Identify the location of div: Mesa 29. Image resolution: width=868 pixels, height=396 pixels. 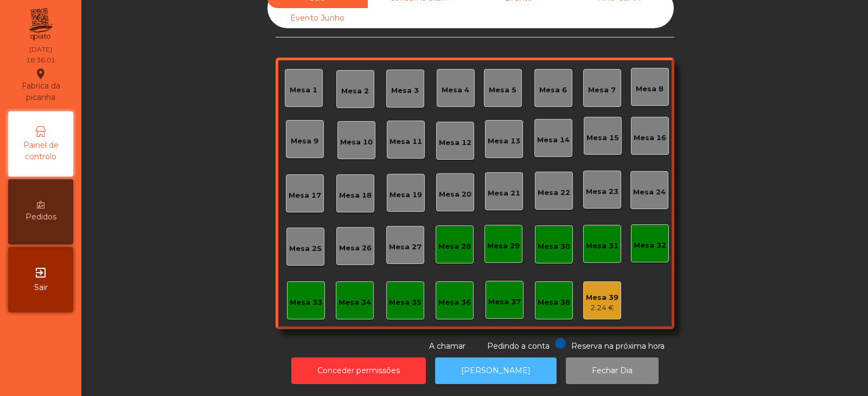
(503, 246).